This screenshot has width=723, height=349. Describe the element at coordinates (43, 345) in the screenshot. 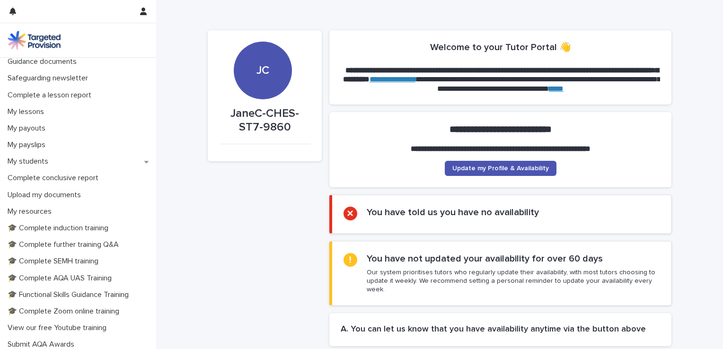

I see `p: Submit AQA Awards` at that location.